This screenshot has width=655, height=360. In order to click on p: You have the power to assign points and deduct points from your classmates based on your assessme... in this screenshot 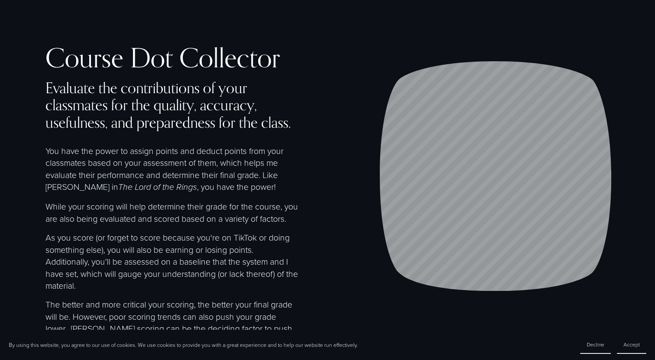, I will do `click(172, 169)`.